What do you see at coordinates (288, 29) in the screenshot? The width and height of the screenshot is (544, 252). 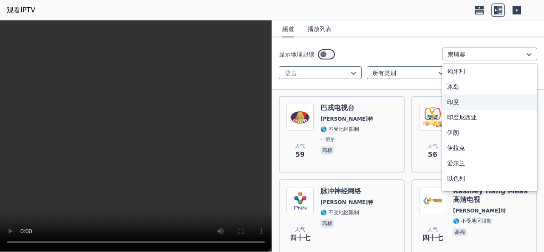 I see `font: 频道` at bounding box center [288, 29].